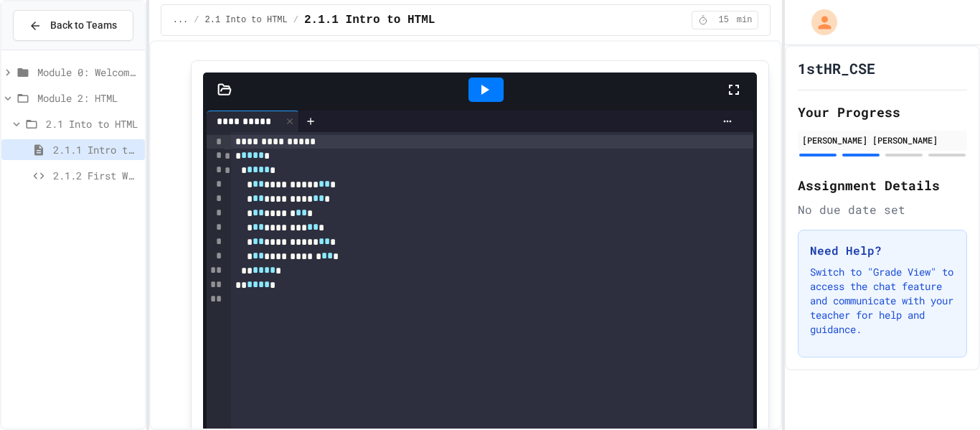 The image size is (980, 430). What do you see at coordinates (882, 185) in the screenshot?
I see `h2: Assignment Details` at bounding box center [882, 185].